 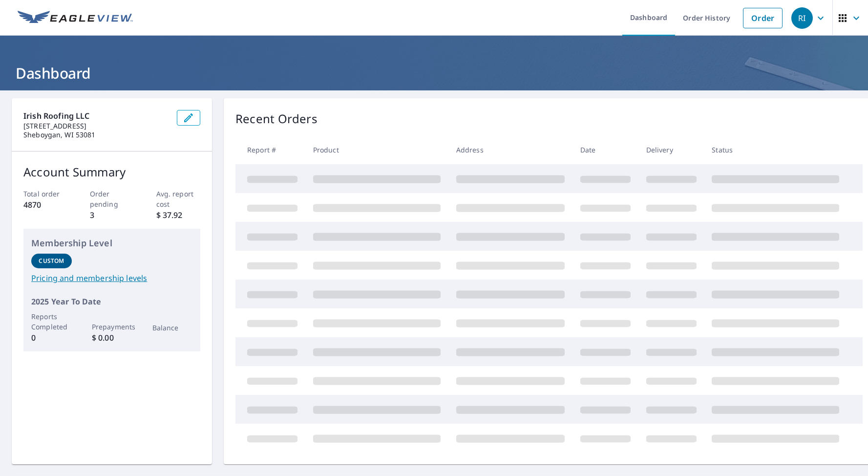 What do you see at coordinates (377, 149) in the screenshot?
I see `th: Product` at bounding box center [377, 149].